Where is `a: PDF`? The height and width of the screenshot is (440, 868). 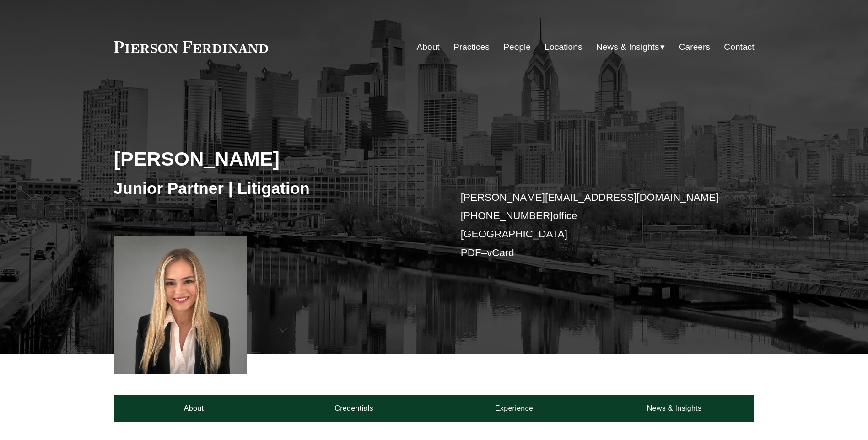 a: PDF is located at coordinates (471, 253).